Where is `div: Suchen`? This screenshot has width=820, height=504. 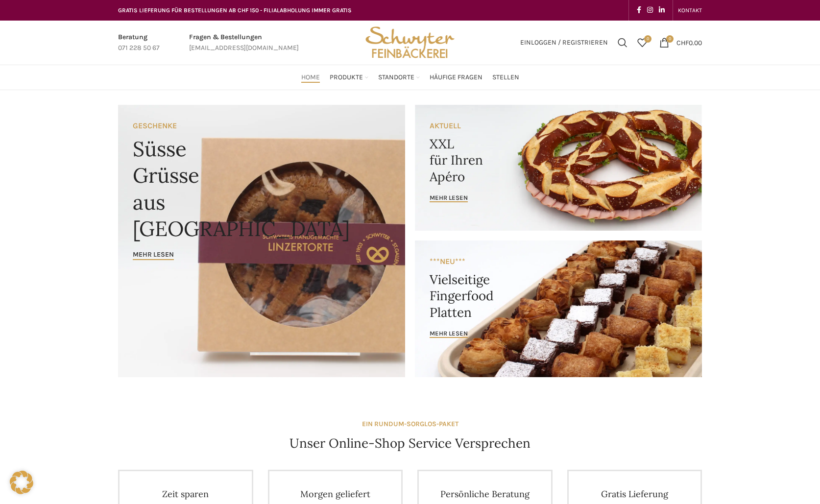
div: Suchen is located at coordinates (623, 43).